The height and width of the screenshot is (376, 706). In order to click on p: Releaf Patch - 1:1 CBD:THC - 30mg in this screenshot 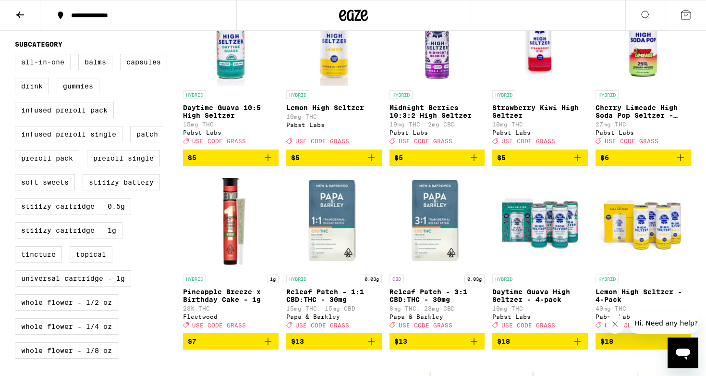, I will do `click(334, 295)`.